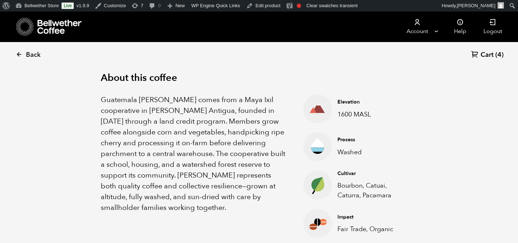 The image size is (518, 243). What do you see at coordinates (460, 27) in the screenshot?
I see `a: Help` at bounding box center [460, 27].